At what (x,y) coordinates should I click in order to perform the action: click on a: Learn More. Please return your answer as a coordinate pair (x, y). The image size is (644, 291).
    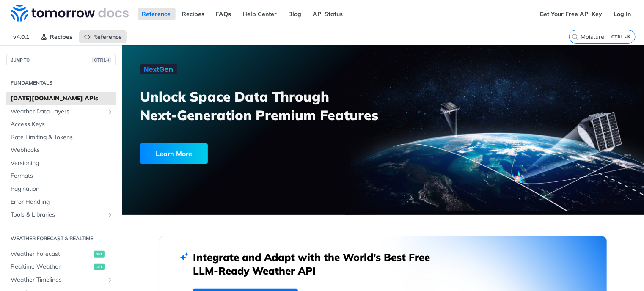
    Looking at the image, I should click on (241, 153).